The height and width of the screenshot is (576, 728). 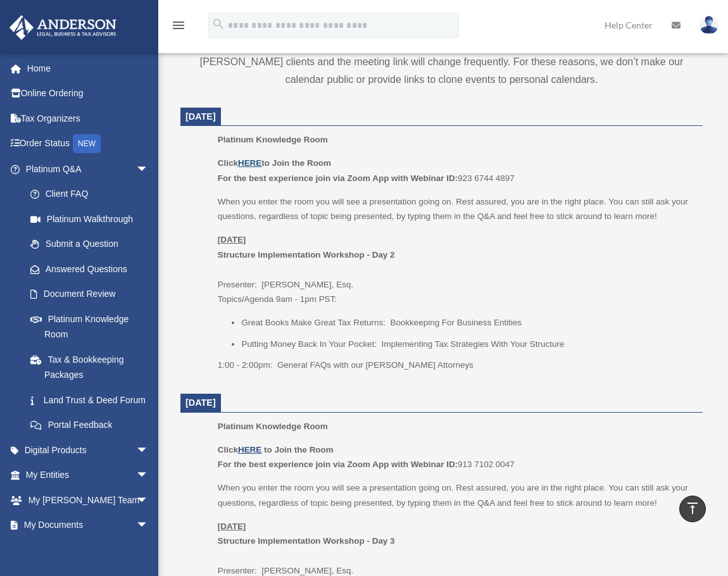 What do you see at coordinates (467, 323) in the screenshot?
I see `li: Great Books Make Great Tax Returns: Bookkeeping For Business Entities` at bounding box center [467, 323].